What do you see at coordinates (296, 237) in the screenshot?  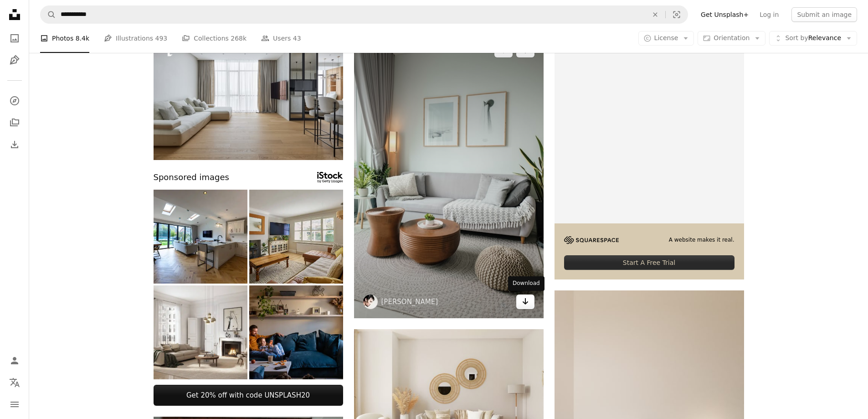 I see `img: Interior Shot Of House Or Home Showing Decor Of Lounge Or Living Room With Furniture And Soft Fur...` at bounding box center [296, 237].